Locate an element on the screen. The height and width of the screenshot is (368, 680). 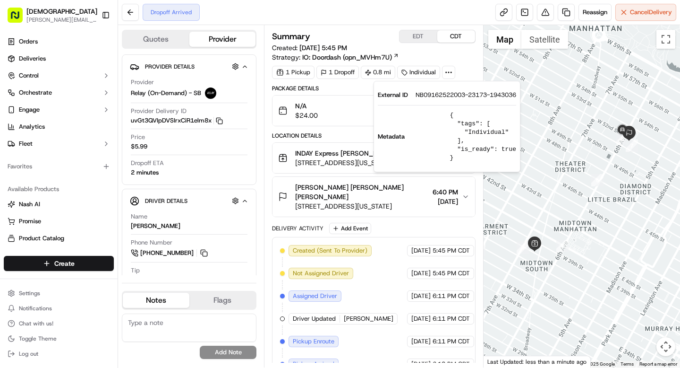
span: Settings is located at coordinates (29, 293).